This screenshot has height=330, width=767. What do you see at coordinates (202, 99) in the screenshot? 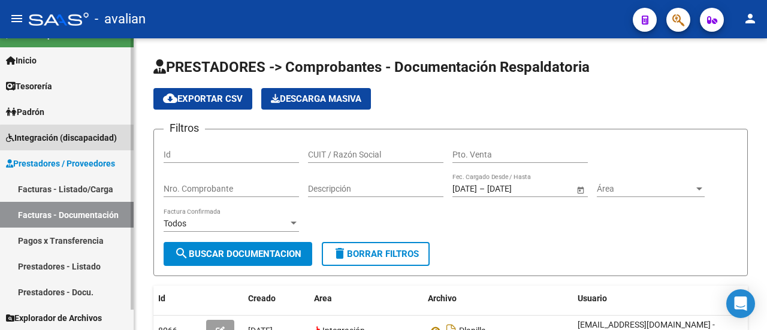
I see `span: Exportar CSV` at bounding box center [202, 99].